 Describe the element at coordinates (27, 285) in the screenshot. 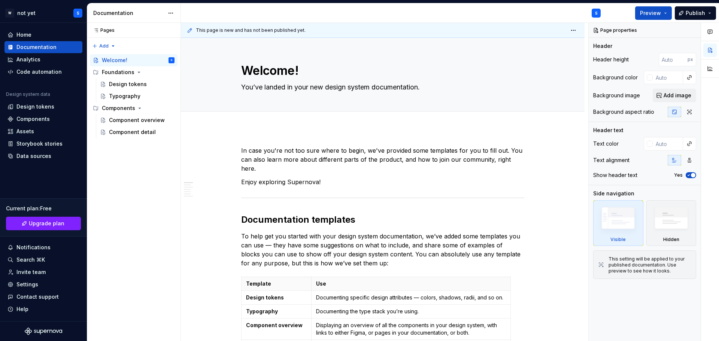

I see `div: Settings` at that location.